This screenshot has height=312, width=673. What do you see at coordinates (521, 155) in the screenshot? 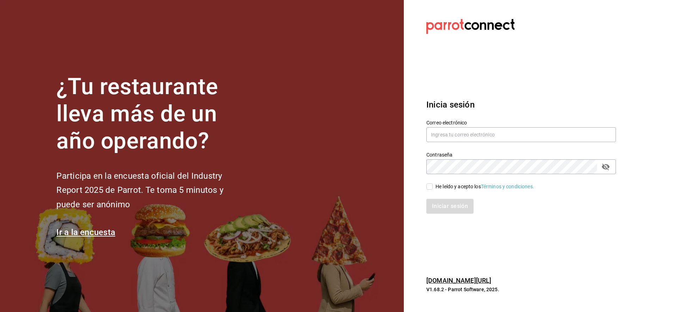
I see `label: Contraseña` at bounding box center [521, 155].